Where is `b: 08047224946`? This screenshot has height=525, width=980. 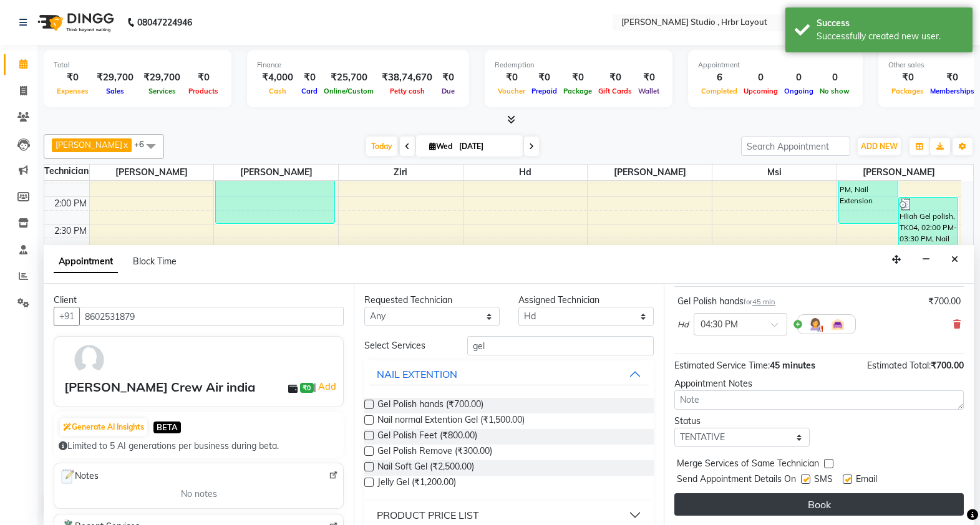 b: 08047224946 is located at coordinates (164, 23).